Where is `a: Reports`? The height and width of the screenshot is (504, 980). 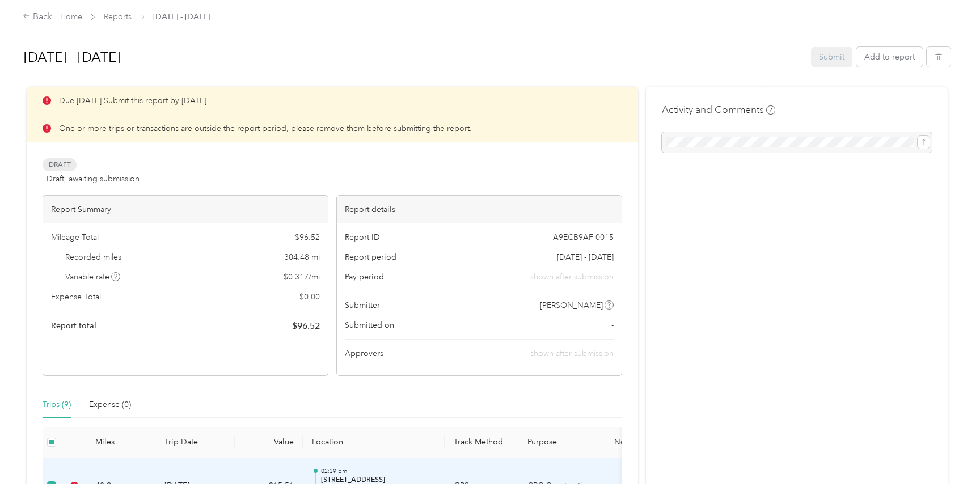
a: Reports is located at coordinates (118, 16).